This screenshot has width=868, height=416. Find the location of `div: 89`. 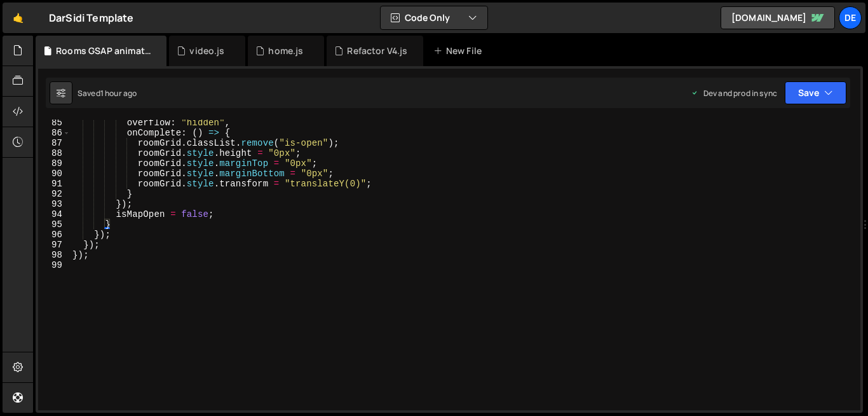

div: 89 is located at coordinates (54, 164).